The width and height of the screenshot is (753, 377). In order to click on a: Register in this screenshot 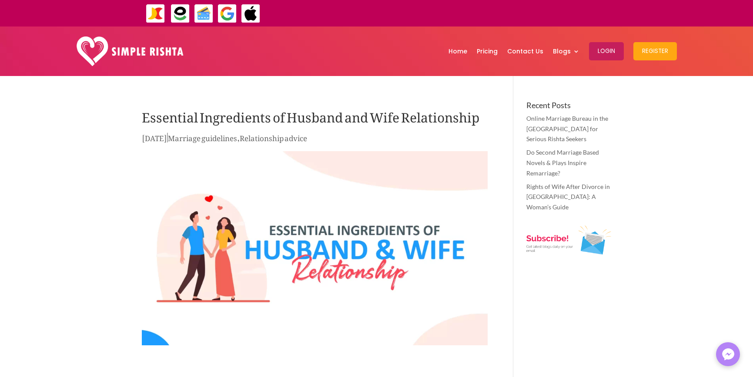, I will do `click(655, 51)`.